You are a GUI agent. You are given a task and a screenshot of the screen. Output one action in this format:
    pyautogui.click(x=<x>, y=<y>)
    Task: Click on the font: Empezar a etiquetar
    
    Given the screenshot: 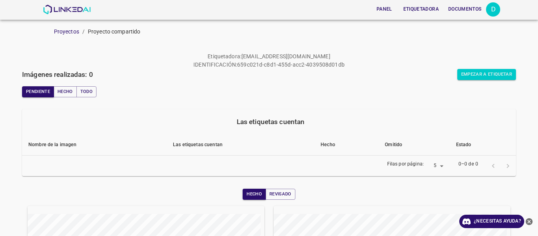 What is the action you would take?
    pyautogui.click(x=487, y=74)
    